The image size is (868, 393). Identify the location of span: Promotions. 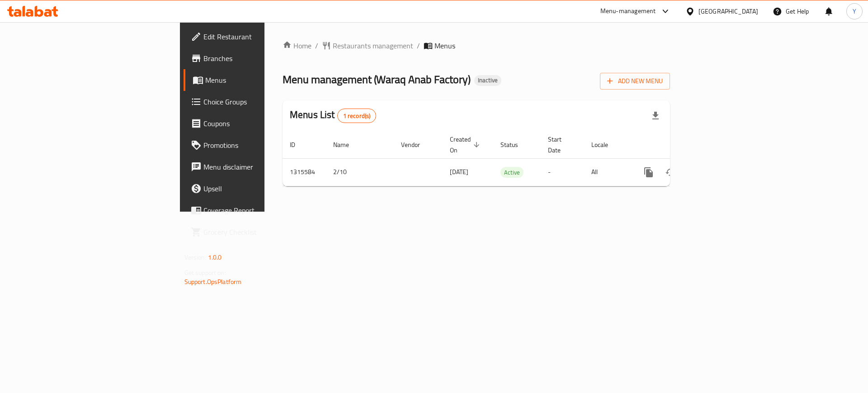
(261, 145).